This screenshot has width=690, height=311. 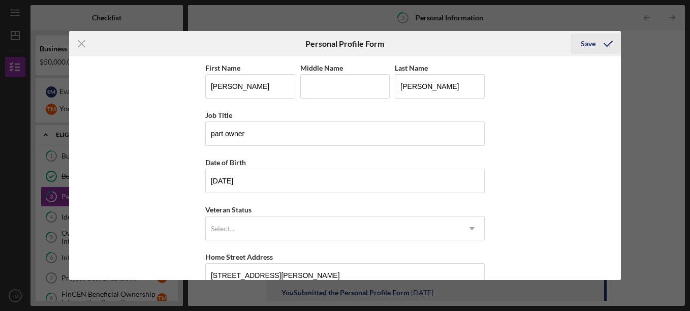 I want to click on label: Date of Birth, so click(x=226, y=162).